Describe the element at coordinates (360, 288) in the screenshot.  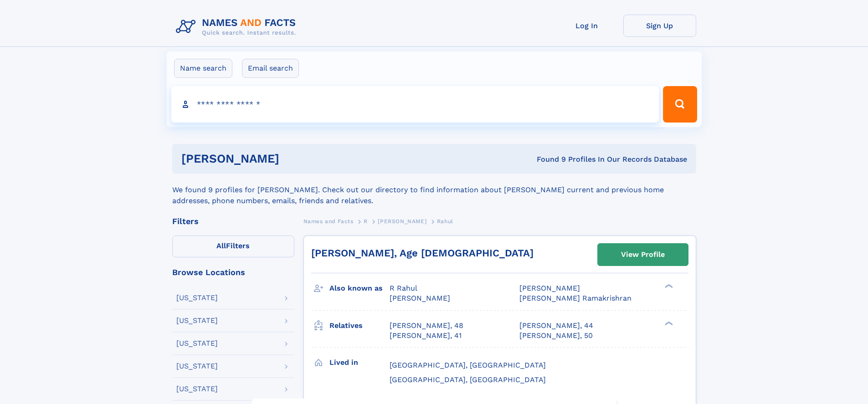
I see `h3: Also known as` at that location.